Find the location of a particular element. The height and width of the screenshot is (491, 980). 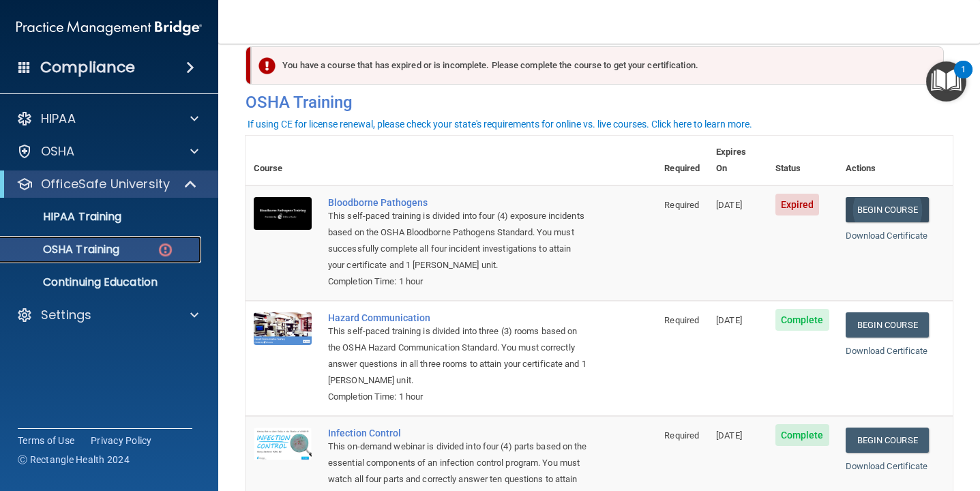

img: PMB logo is located at coordinates (109, 28).